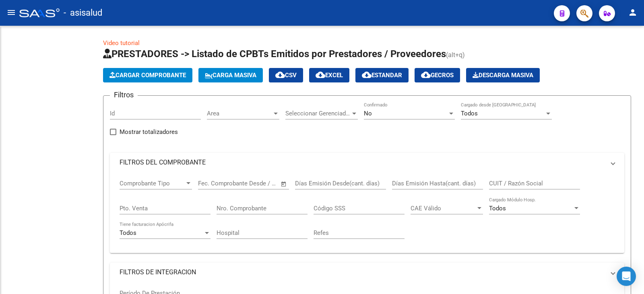  I want to click on span: Estandar, so click(382, 75).